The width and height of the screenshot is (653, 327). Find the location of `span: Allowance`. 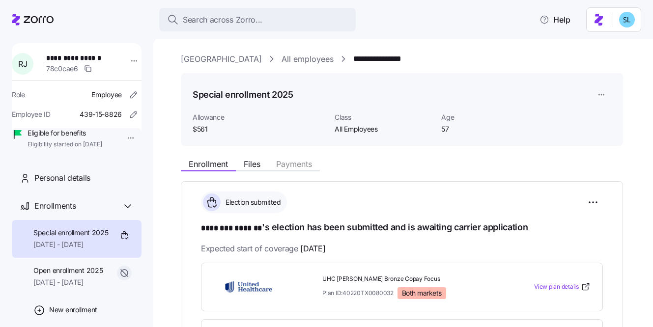

span: Allowance is located at coordinates (259, 117).